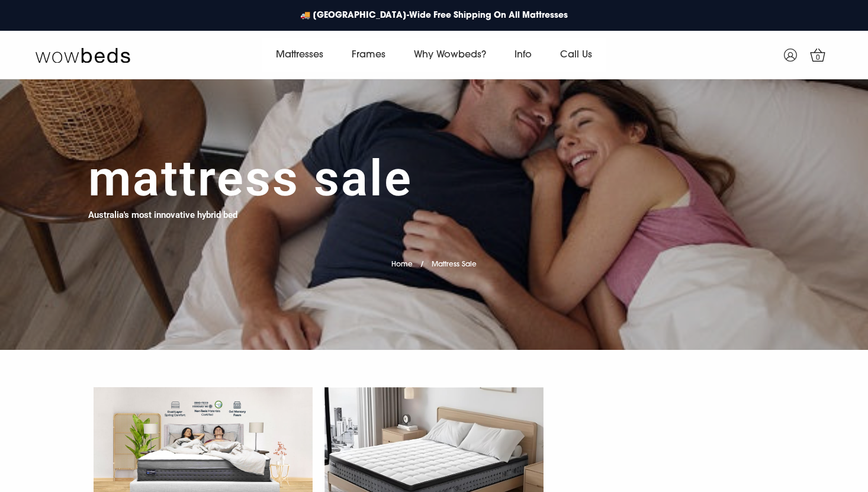  Describe the element at coordinates (576, 55) in the screenshot. I see `a: Call Us` at that location.